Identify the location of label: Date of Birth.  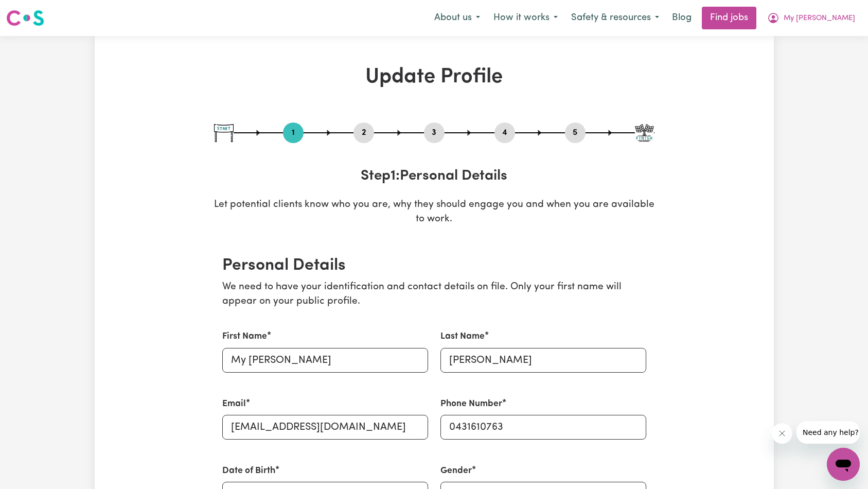
(249, 470).